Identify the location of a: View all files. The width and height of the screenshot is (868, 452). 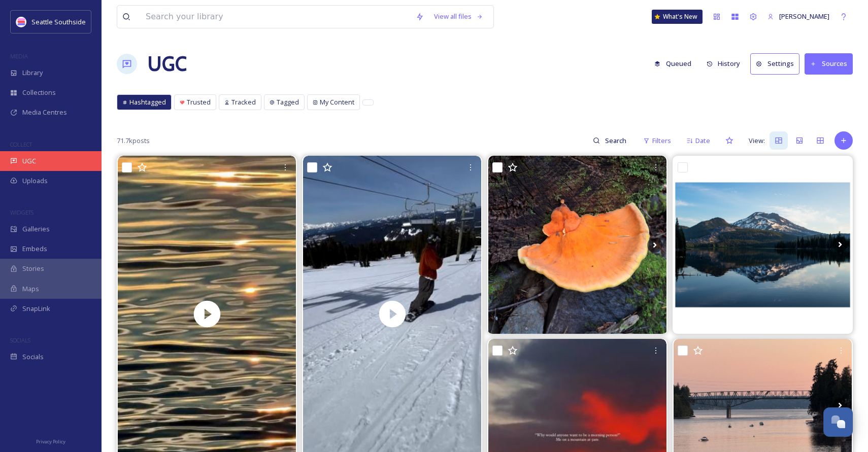
(458, 16).